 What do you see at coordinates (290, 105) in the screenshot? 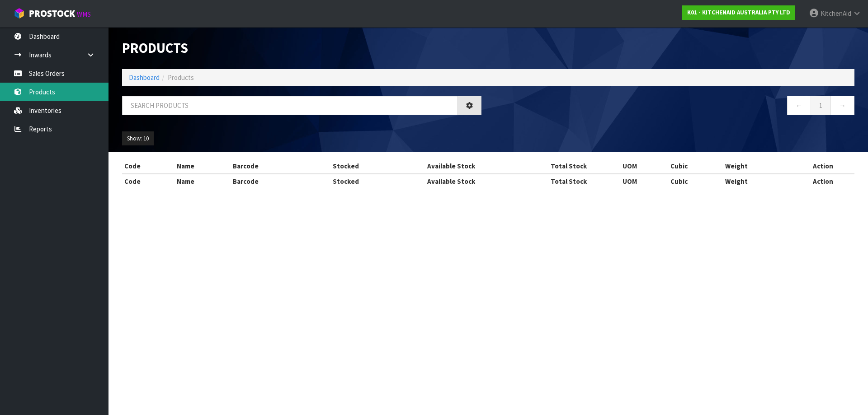
I see `input: Search products` at bounding box center [290, 105].